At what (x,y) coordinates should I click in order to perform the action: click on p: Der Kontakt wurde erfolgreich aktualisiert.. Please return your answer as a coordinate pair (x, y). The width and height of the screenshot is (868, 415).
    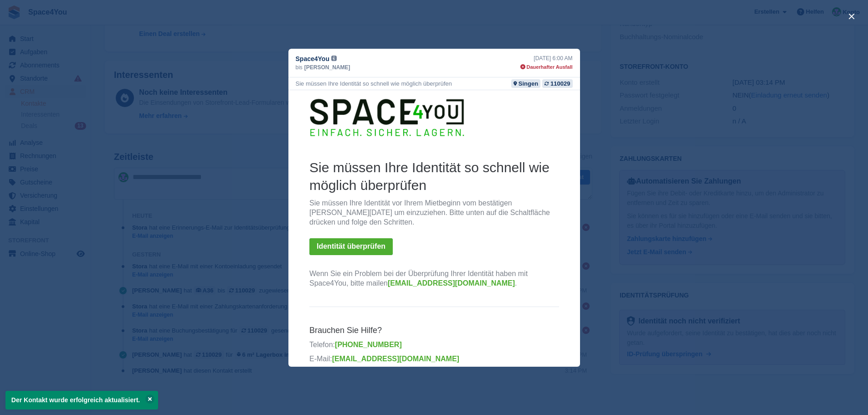
    Looking at the image, I should click on (82, 400).